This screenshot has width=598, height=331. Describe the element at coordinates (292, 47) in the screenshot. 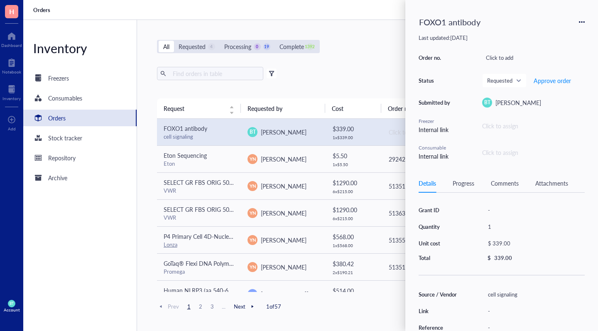

I see `div: Complete` at that location.